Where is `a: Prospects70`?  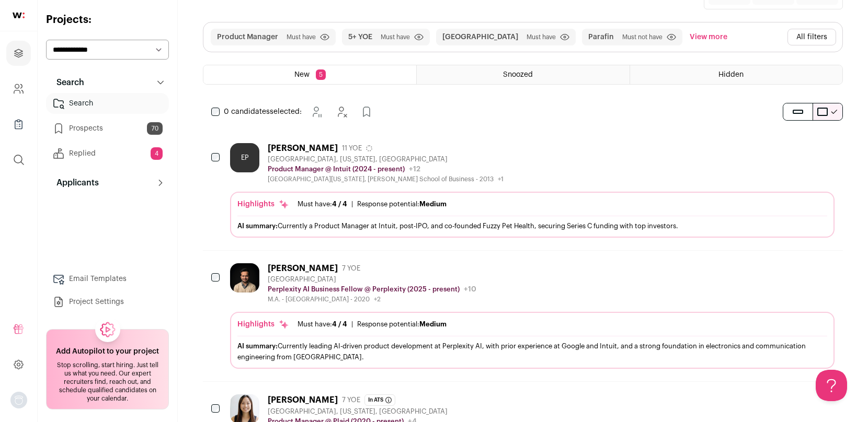
a: Prospects70 is located at coordinates (107, 129).